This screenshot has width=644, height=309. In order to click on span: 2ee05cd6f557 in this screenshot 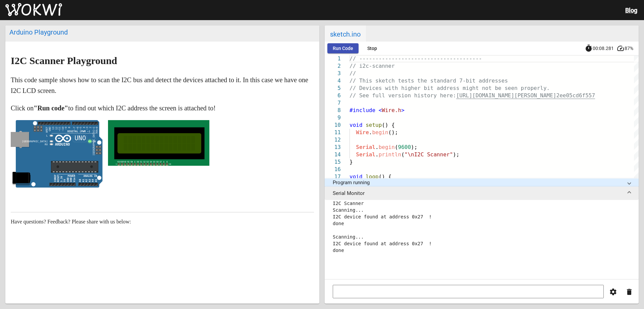, I will do `click(576, 96)`.